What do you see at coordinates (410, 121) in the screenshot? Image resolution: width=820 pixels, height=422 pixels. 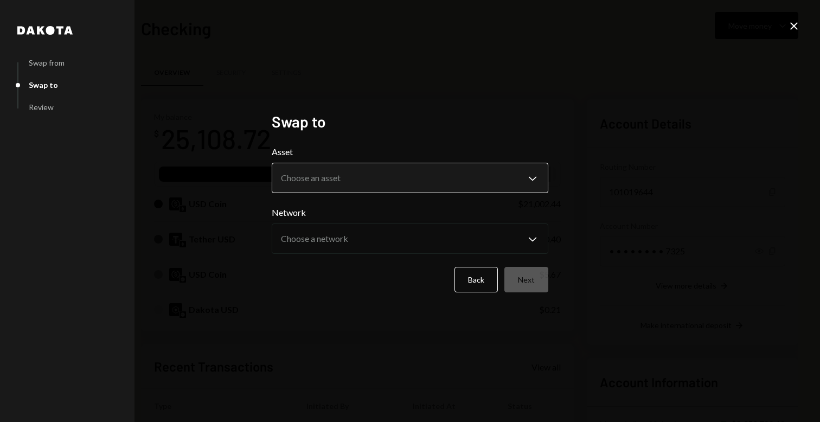 I see `h2: Swap to` at bounding box center [410, 121].